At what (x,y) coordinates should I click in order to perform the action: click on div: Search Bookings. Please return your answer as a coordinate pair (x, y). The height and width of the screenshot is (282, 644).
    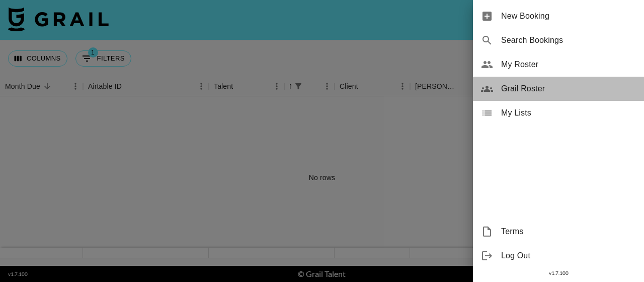
    Looking at the image, I should click on (559, 40).